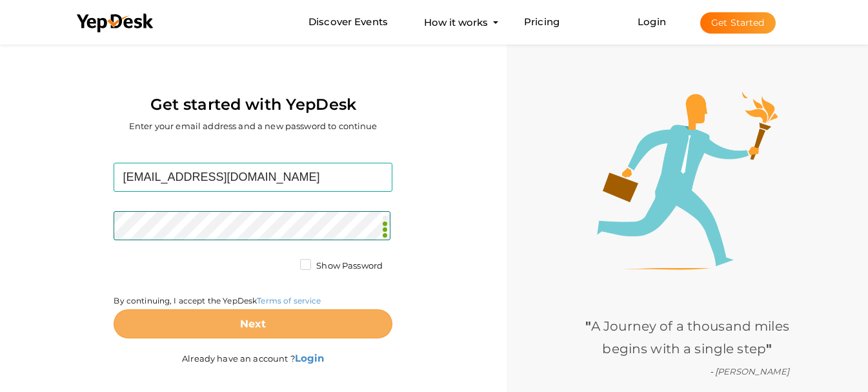  I want to click on a: Discover Events, so click(348, 22).